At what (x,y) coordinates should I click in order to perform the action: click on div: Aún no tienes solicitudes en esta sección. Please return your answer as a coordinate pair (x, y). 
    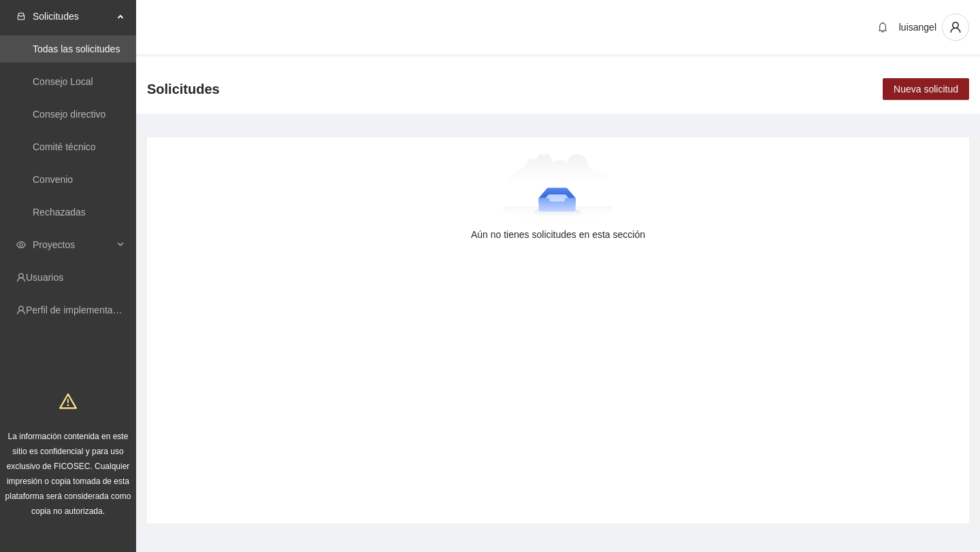
    Looking at the image, I should click on (558, 234).